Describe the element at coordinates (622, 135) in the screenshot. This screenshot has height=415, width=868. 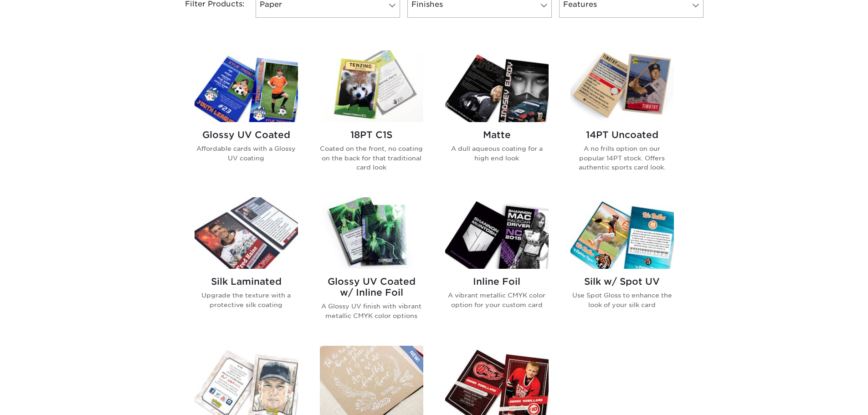
I see `h2: 14PT Uncoated` at that location.